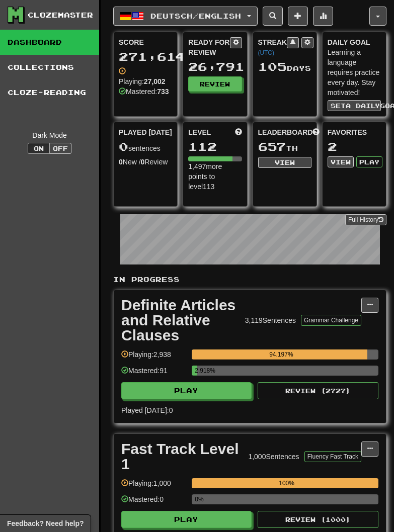 The width and height of the screenshot is (394, 532). What do you see at coordinates (238, 132) in the screenshot?
I see `span: Score more points to level up` at bounding box center [238, 132].